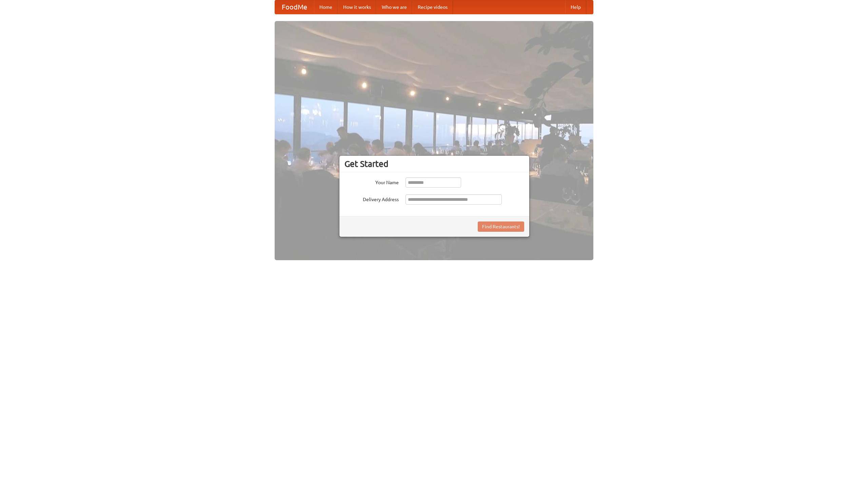 This screenshot has width=868, height=480. Describe the element at coordinates (432, 7) in the screenshot. I see `a: Recipe videos` at that location.